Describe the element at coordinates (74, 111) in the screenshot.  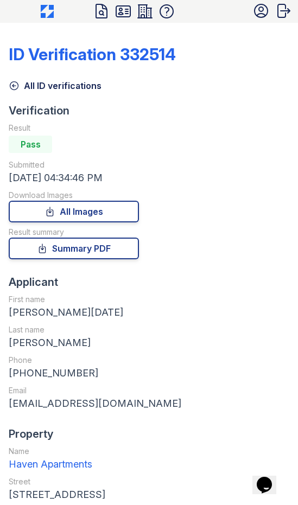
I see `div: Verification` at that location.